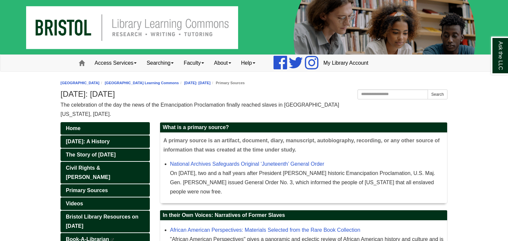  What do you see at coordinates (87, 190) in the screenshot?
I see `span: Primary Sources` at bounding box center [87, 190].